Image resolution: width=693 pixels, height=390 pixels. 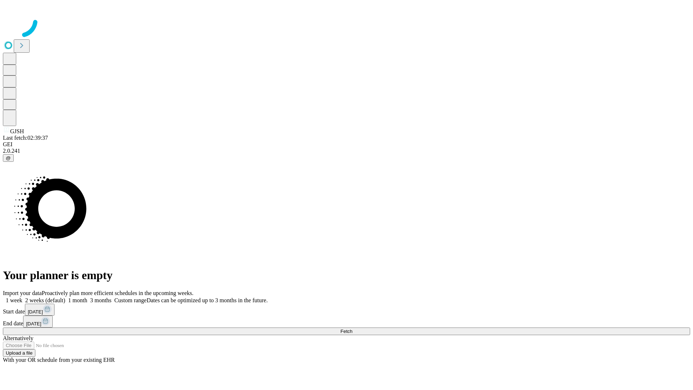 I want to click on span: Custom range, so click(x=130, y=300).